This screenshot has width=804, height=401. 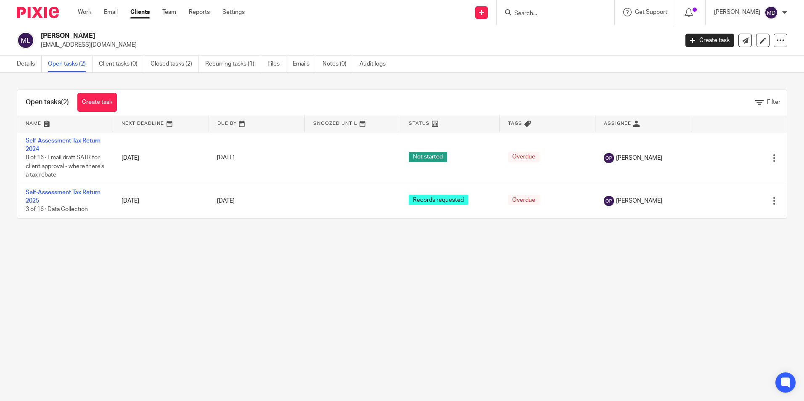 I want to click on img: Pixie, so click(x=38, y=12).